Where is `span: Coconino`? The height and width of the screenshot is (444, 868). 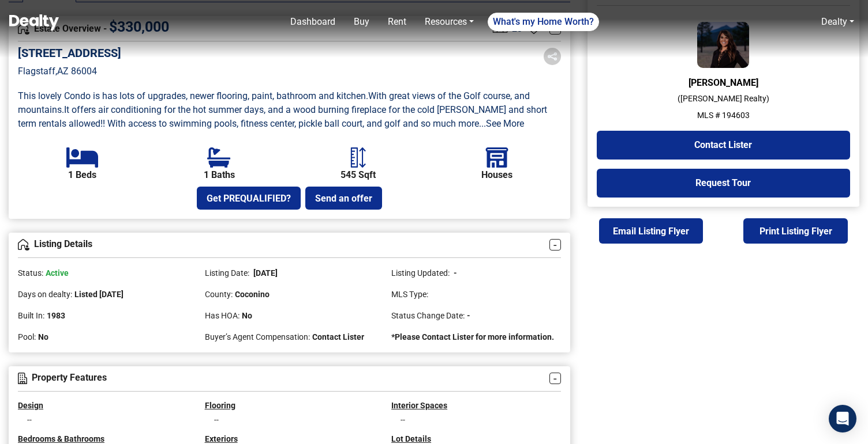 span: Coconino is located at coordinates (252, 294).